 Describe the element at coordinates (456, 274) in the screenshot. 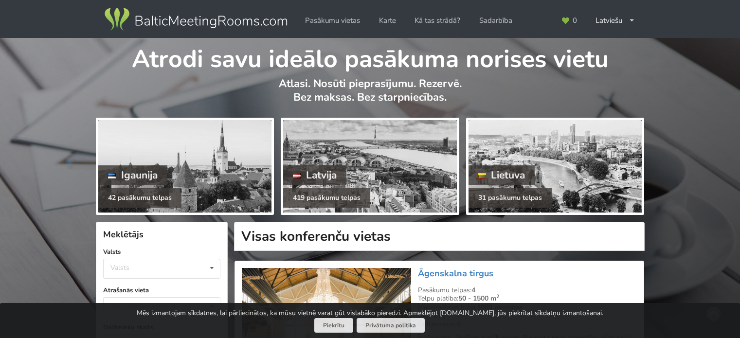

I see `a: Āgenskalna tirgus` at that location.